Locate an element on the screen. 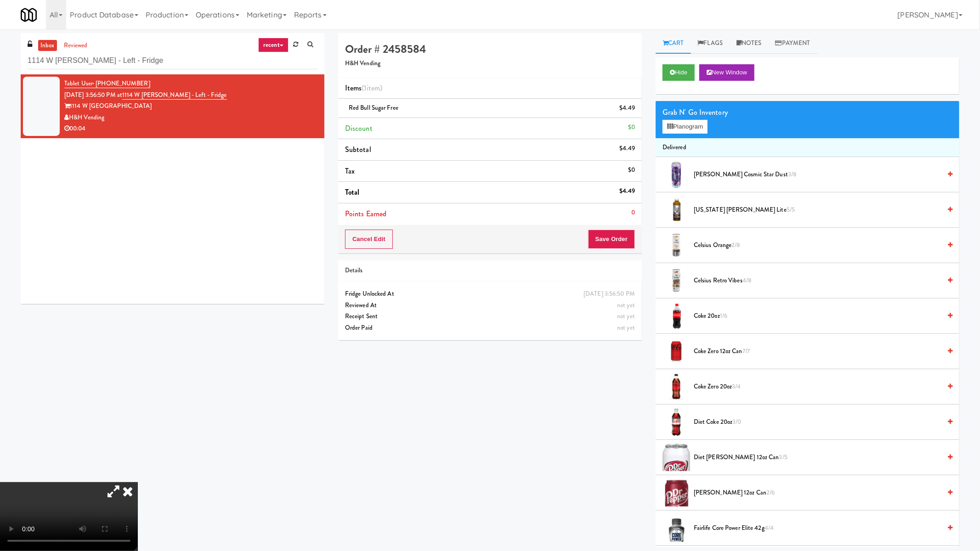  span: Diet Coke 20oz is located at coordinates (818, 422).